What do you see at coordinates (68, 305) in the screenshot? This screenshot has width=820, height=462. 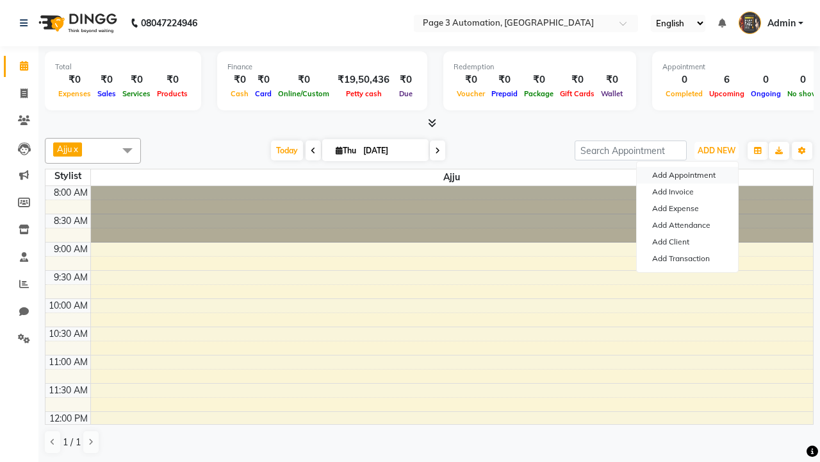 I see `div: 10:00 AM` at bounding box center [68, 305].